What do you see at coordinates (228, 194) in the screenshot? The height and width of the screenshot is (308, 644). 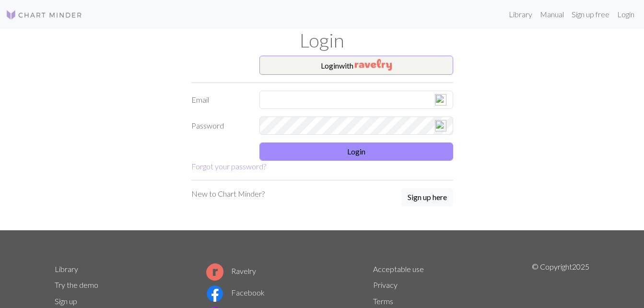 I see `p: New to Chart Minder?` at bounding box center [228, 194].